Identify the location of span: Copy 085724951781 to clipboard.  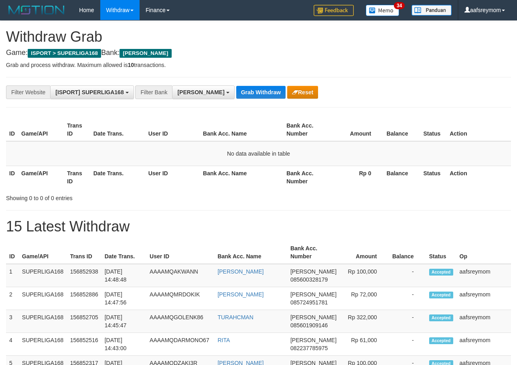
(309, 302).